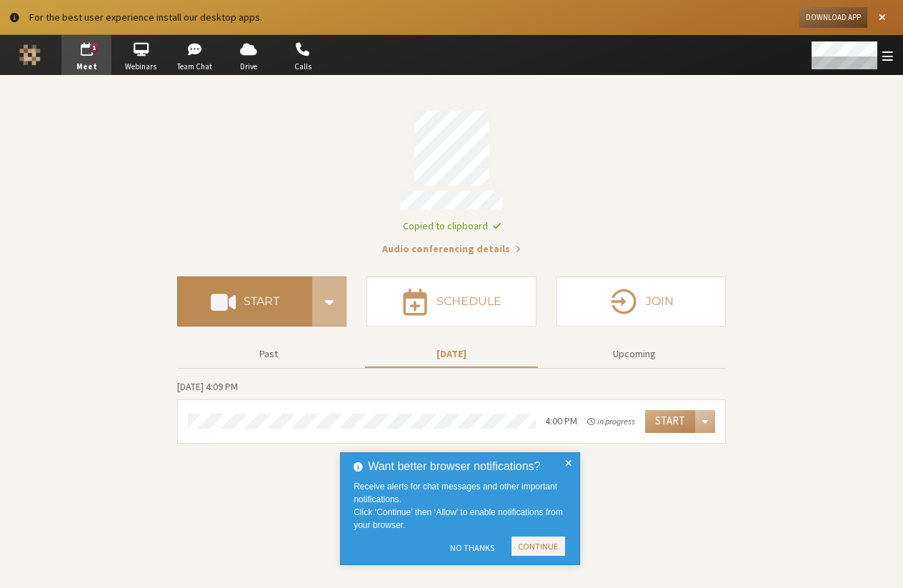 This screenshot has height=588, width=903. Describe the element at coordinates (641, 302) in the screenshot. I see `button: Join` at that location.